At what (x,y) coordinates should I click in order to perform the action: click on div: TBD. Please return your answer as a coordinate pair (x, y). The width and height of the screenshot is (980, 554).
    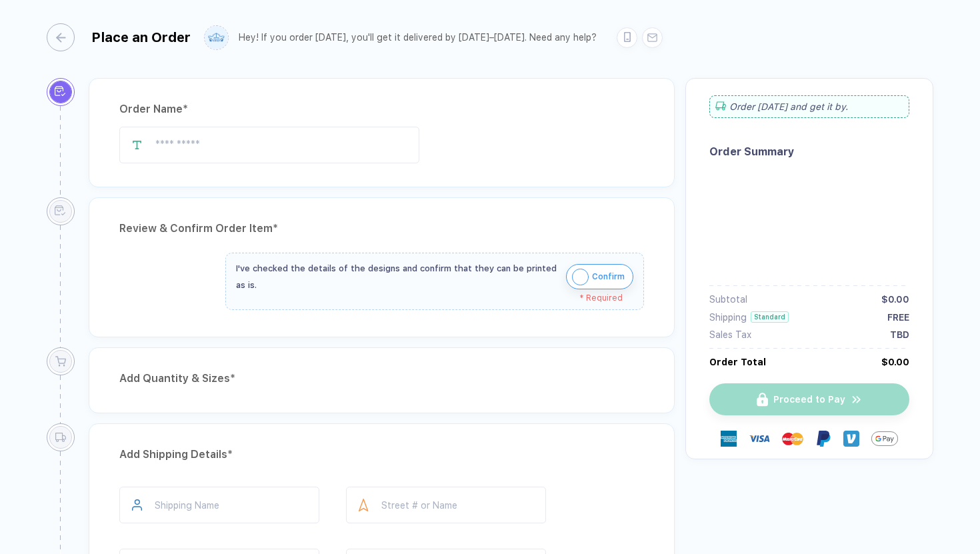
    Looking at the image, I should click on (899, 334).